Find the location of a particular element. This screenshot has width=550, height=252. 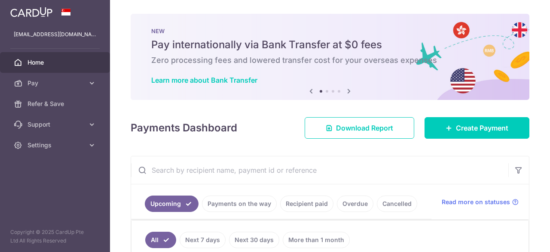

span: Pay is located at coordinates (56, 83).